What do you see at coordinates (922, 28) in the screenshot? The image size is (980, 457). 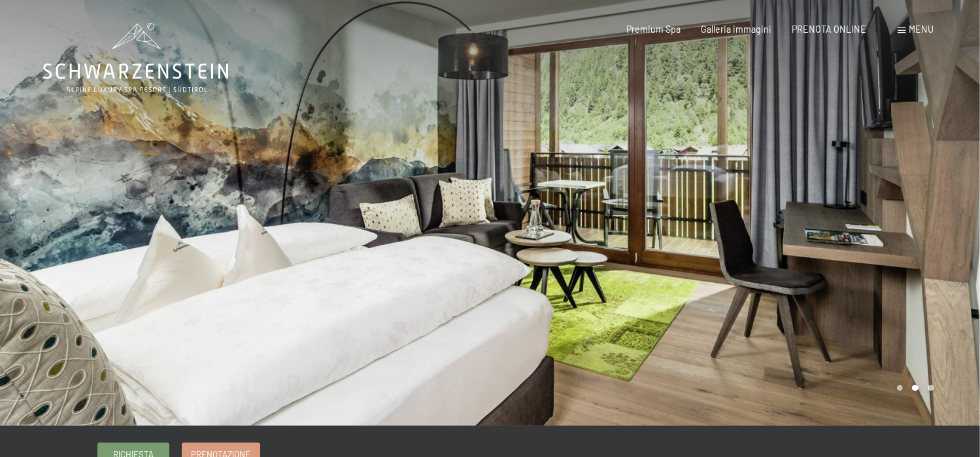 I see `span: Menu` at bounding box center [922, 28].